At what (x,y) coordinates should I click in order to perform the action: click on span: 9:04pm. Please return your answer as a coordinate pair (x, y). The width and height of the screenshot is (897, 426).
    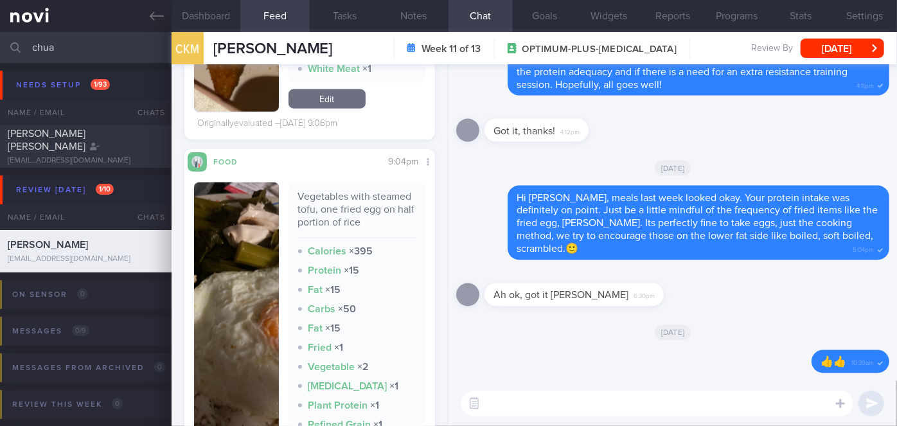
    Looking at the image, I should click on (403, 162).